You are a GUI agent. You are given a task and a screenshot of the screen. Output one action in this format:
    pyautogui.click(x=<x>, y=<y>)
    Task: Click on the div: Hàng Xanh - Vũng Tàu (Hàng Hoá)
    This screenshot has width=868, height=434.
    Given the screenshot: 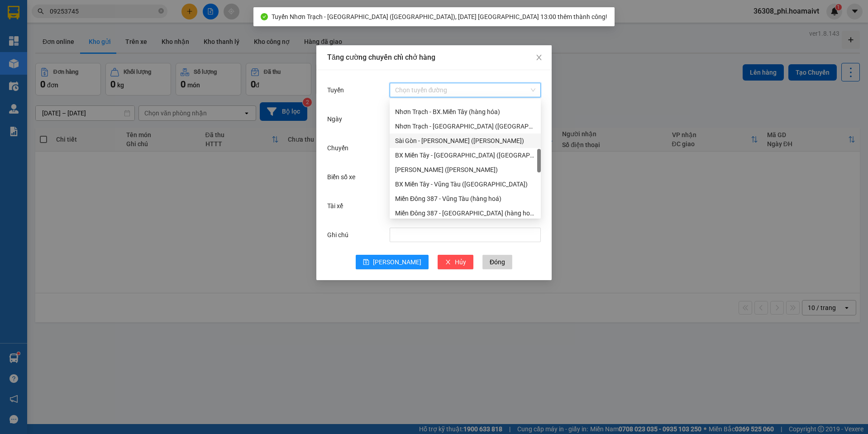 What is the action you would take?
    pyautogui.click(x=465, y=170)
    